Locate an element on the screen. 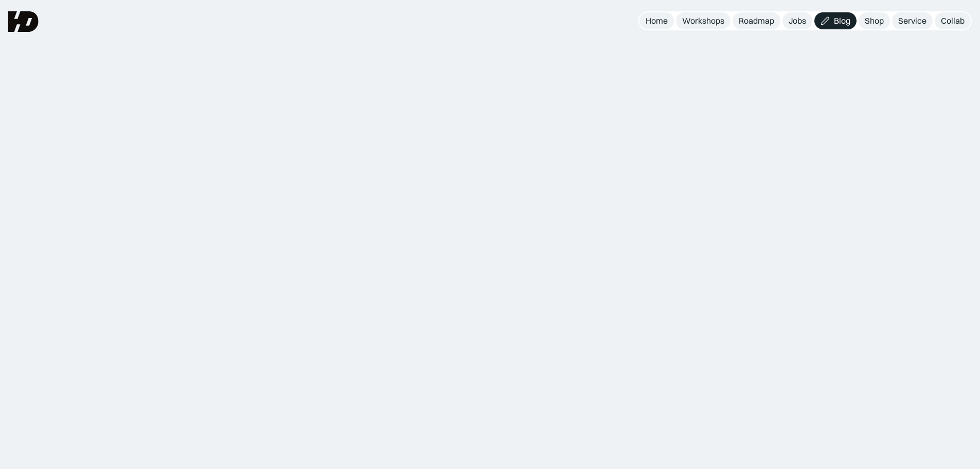 This screenshot has height=469, width=980. a: Roadmap is located at coordinates (756, 21).